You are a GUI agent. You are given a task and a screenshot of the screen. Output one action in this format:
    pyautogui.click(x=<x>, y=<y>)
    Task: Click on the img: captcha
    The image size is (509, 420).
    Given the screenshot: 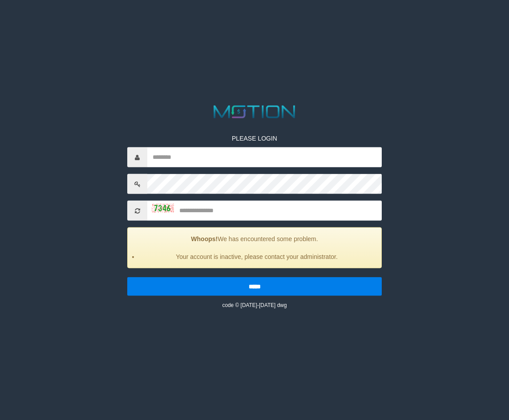 What is the action you would take?
    pyautogui.click(x=163, y=208)
    